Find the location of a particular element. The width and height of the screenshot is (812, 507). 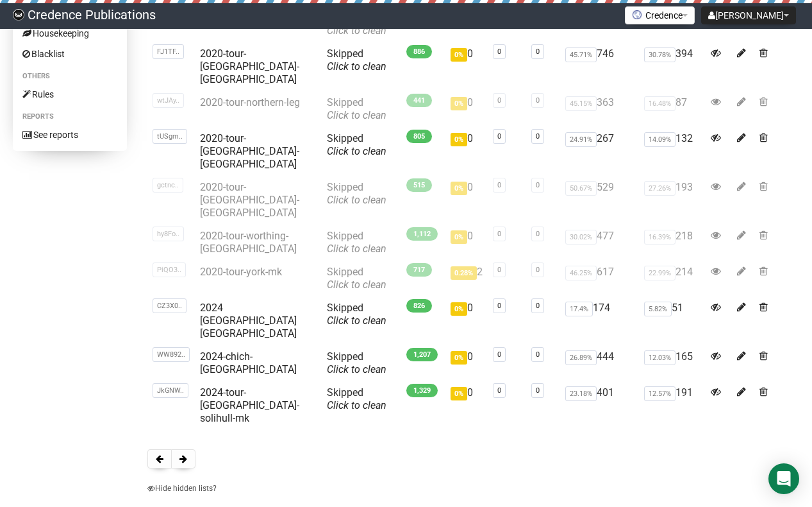

td: 51 is located at coordinates (672, 321).